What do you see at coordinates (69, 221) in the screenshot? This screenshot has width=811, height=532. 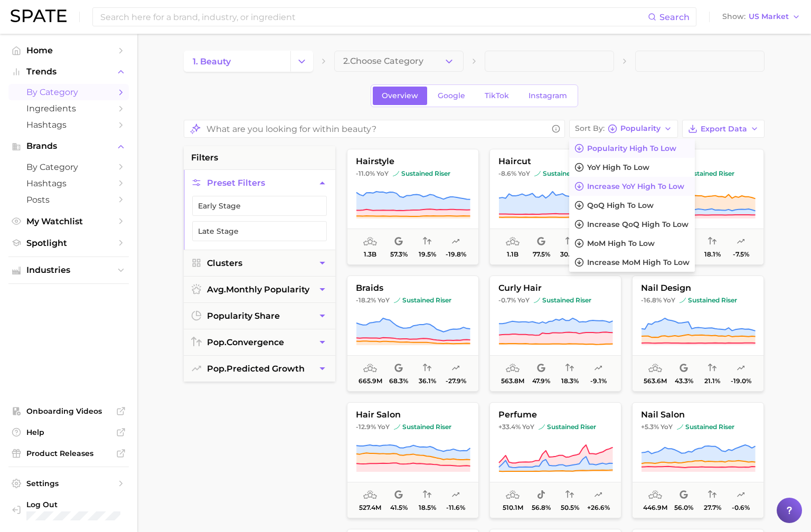 I see `span: My Watchlist` at bounding box center [69, 221].